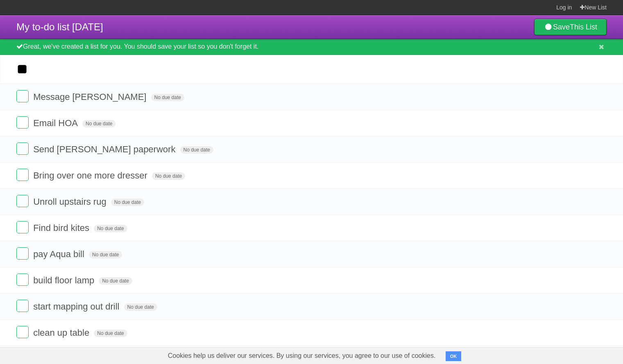 The height and width of the screenshot is (364, 623). What do you see at coordinates (62, 228) in the screenshot?
I see `span: Find bird kites` at bounding box center [62, 228].